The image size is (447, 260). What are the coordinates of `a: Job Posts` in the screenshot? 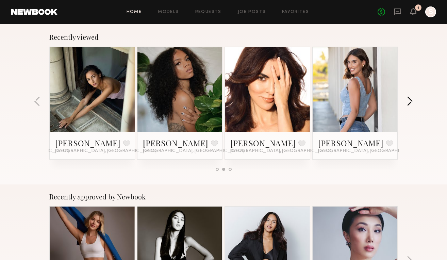 It's located at (252, 12).